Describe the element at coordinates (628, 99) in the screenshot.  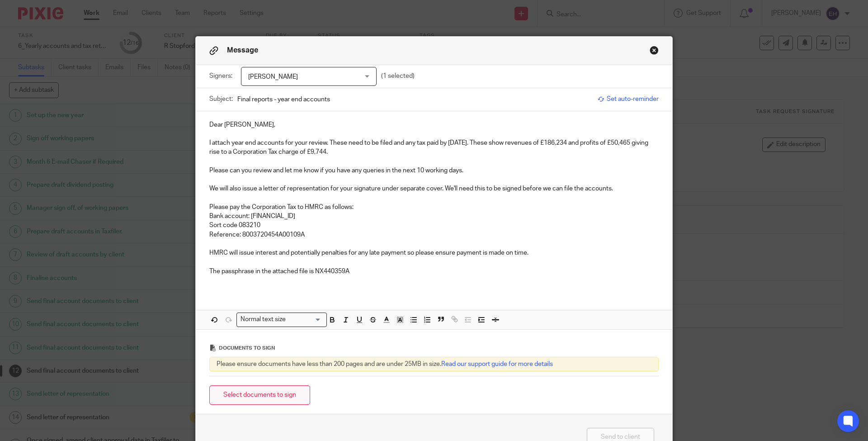
I see `span: Set auto-reminder` at that location.